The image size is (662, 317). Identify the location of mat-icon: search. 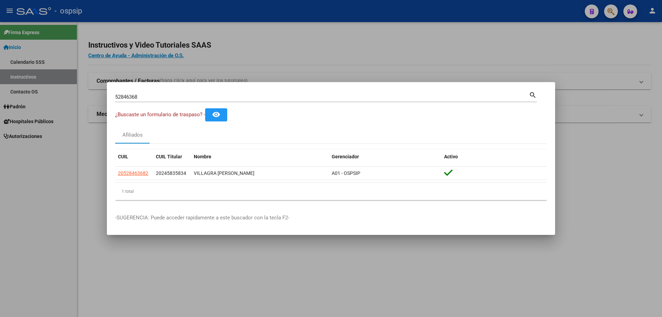
(533, 95).